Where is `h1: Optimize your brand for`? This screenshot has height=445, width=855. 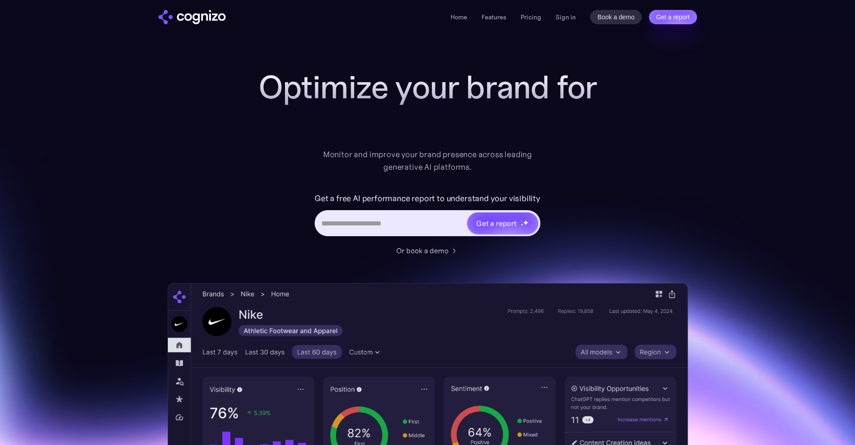 h1: Optimize your brand for is located at coordinates (428, 87).